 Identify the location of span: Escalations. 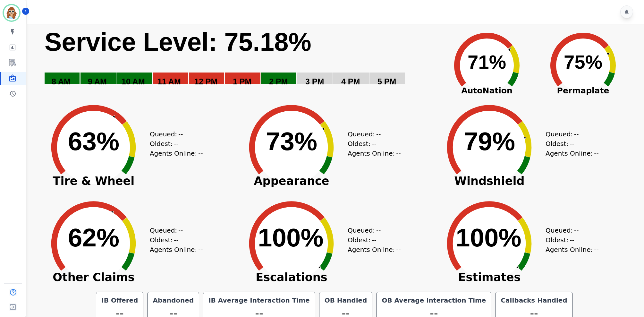
(292, 277).